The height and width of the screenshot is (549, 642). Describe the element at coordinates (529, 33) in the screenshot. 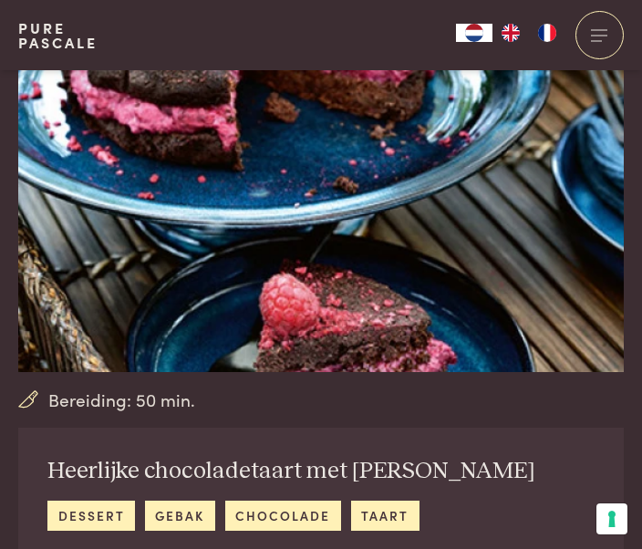

I see `ul: Language list` at that location.